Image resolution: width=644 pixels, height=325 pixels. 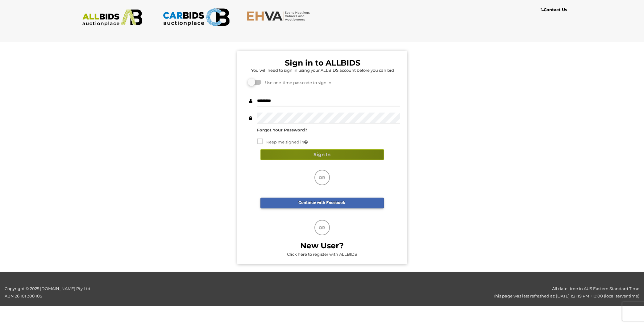 What do you see at coordinates (297, 83) in the screenshot?
I see `span: Use one-time passcode to sign in` at bounding box center [297, 83].